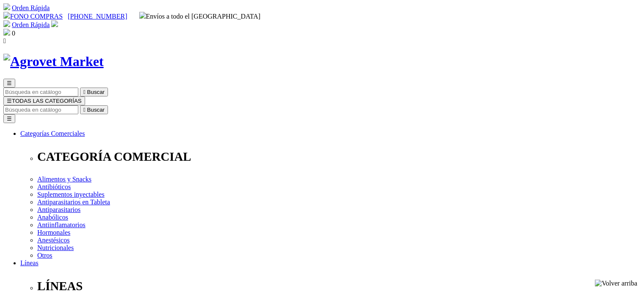  What do you see at coordinates (54, 187) in the screenshot?
I see `a: Antibióticos` at bounding box center [54, 187].